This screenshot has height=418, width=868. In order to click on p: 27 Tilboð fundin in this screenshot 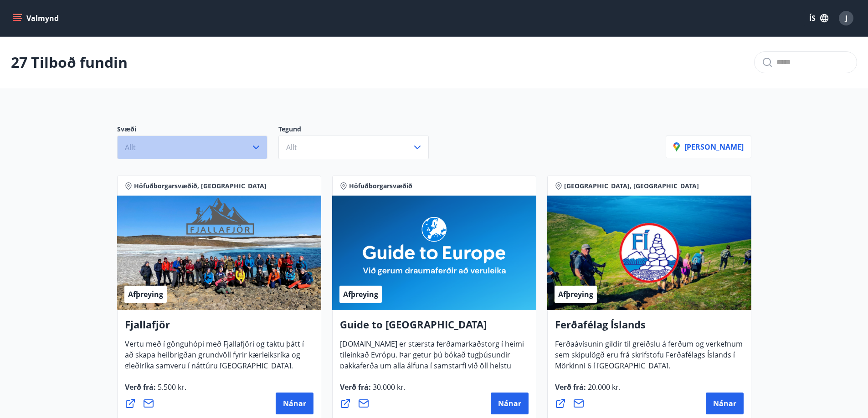, I will do `click(69, 62)`.